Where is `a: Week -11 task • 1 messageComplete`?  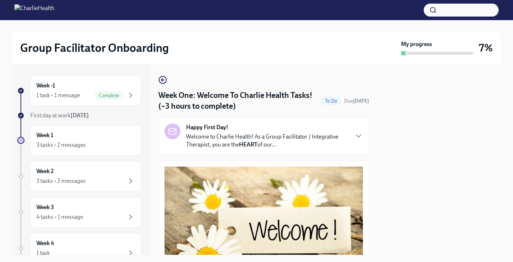 a: Week -11 task • 1 messageComplete is located at coordinates (79, 91).